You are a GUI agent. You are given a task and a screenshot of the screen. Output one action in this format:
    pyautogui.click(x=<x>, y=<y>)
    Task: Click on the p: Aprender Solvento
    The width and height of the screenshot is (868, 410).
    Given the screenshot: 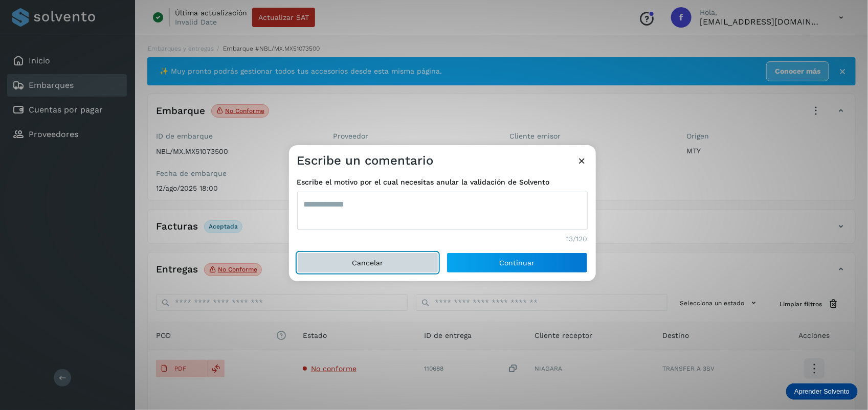 What is the action you would take?
    pyautogui.click(x=821, y=392)
    